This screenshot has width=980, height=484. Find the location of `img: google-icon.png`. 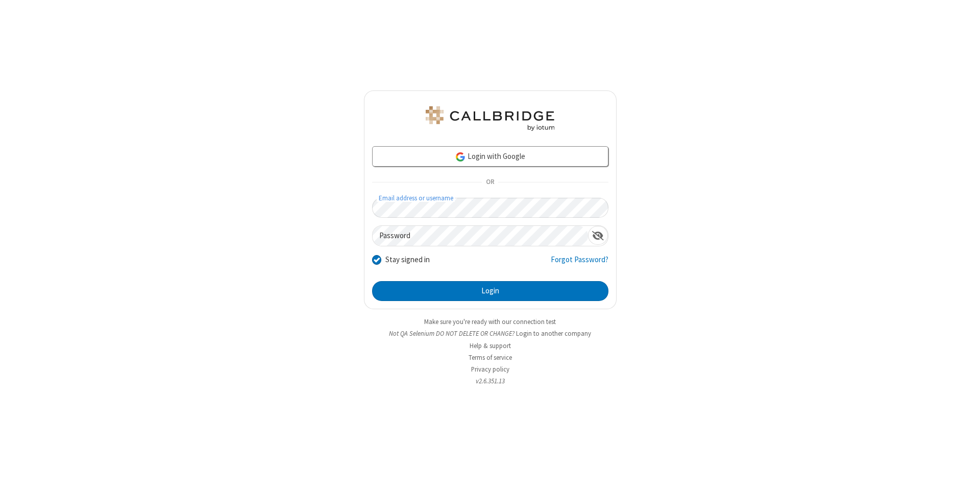

img: google-icon.png is located at coordinates (460, 157).